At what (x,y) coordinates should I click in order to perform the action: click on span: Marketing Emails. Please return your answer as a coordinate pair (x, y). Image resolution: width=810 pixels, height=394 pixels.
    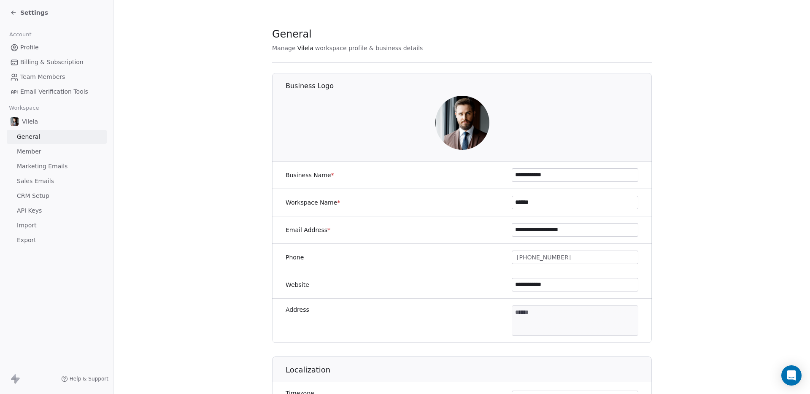
    Looking at the image, I should click on (42, 166).